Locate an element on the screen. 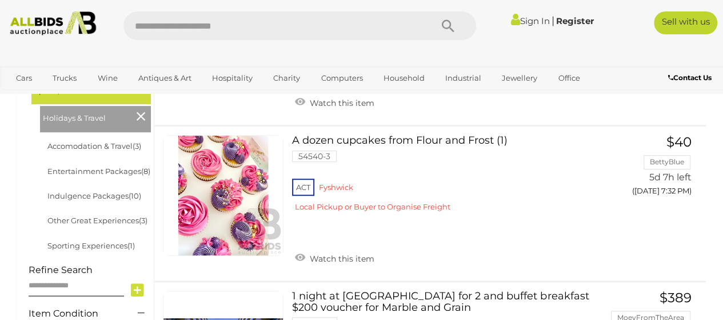  img: Allbids.com.au is located at coordinates (53, 23).